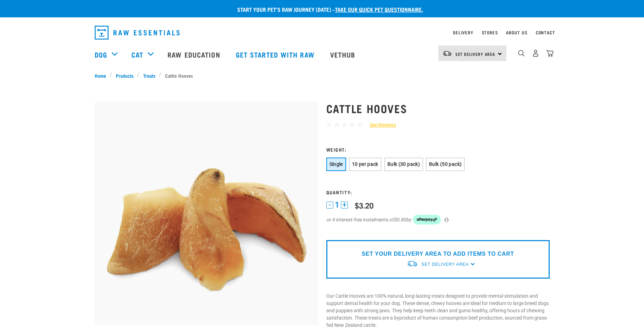 The image size is (644, 331). What do you see at coordinates (138, 55) in the screenshot?
I see `a: Cat` at bounding box center [138, 55].